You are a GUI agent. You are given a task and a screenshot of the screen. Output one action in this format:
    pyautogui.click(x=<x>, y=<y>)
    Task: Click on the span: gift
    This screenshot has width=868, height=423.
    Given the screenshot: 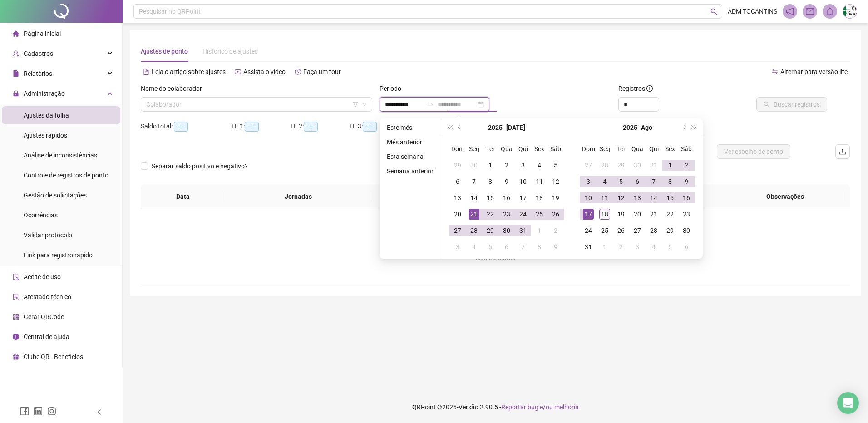 What is the action you would take?
    pyautogui.click(x=16, y=357)
    